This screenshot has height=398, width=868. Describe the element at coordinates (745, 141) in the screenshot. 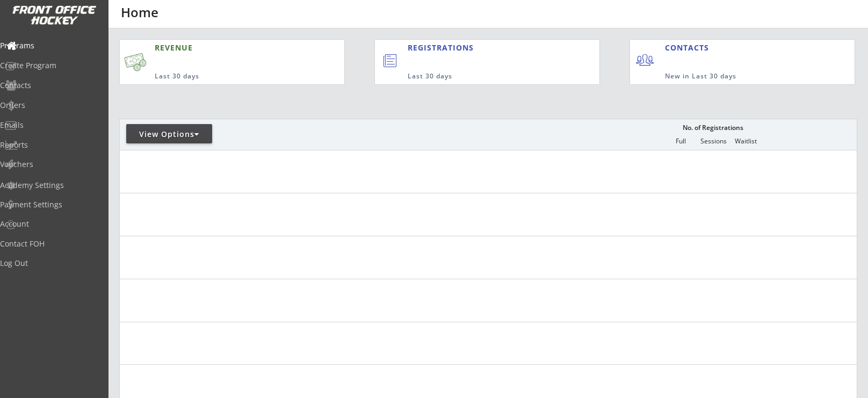

I see `div: Waitlist` at that location.